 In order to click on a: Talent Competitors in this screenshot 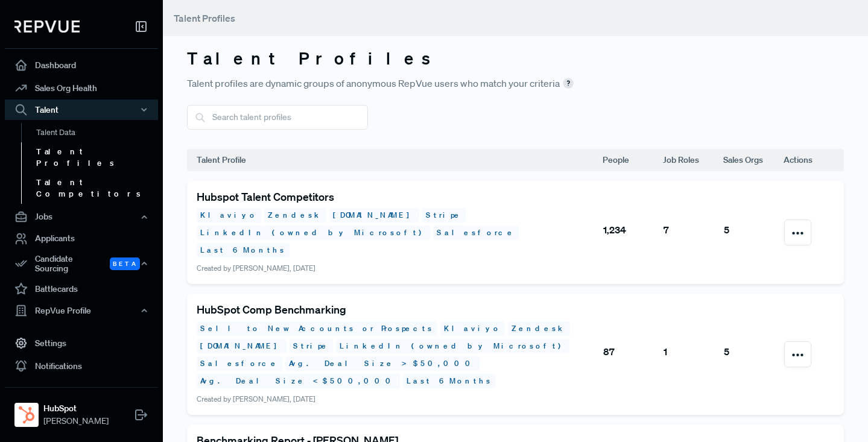, I will do `click(98, 188)`.